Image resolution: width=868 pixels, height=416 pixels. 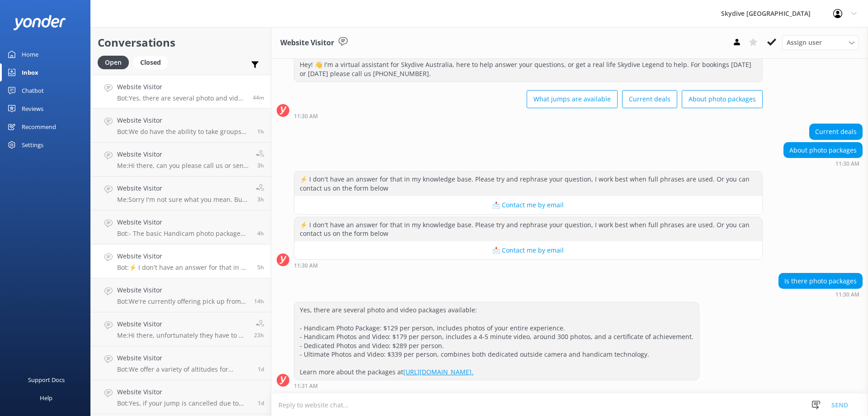 What do you see at coordinates (30, 72) in the screenshot?
I see `div: Inbox` at bounding box center [30, 72].